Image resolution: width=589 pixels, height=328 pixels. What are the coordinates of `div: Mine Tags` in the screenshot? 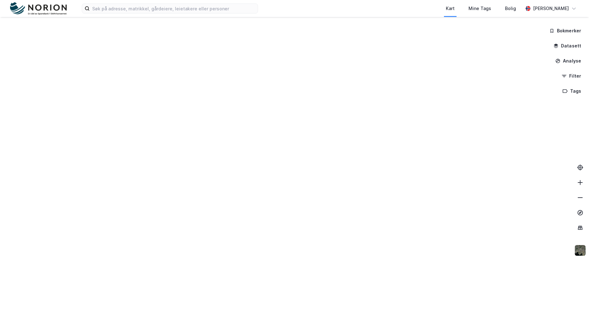 It's located at (480, 8).